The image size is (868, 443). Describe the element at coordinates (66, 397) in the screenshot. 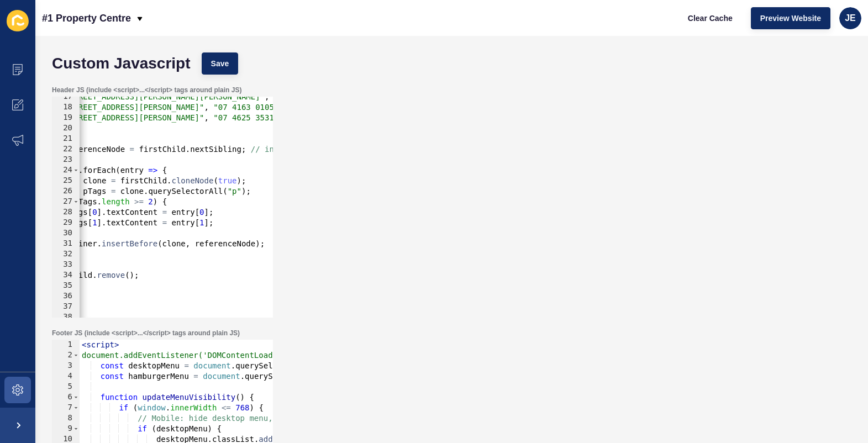

I see `div: 6` at that location.